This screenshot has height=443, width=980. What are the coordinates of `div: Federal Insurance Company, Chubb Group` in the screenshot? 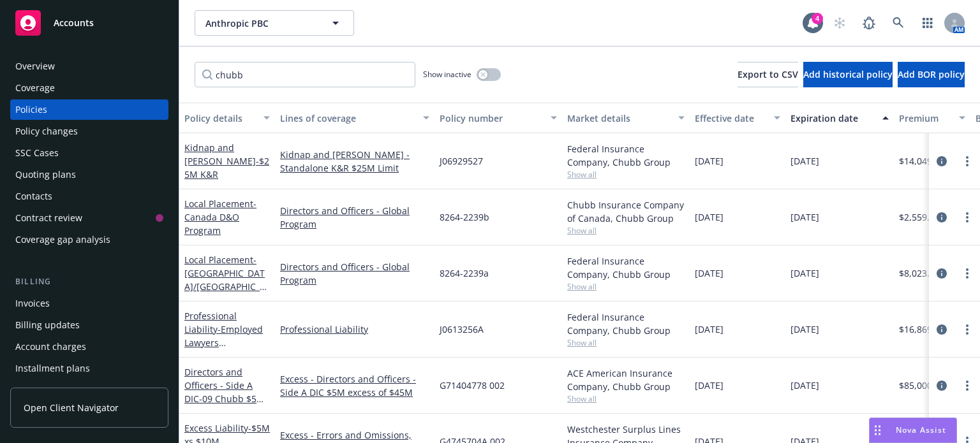 It's located at (626, 156).